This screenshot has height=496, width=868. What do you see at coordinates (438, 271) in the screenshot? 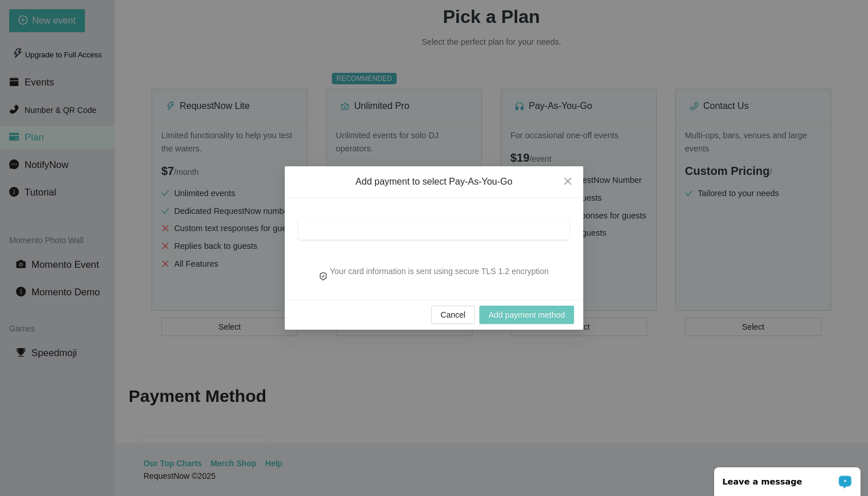
I see `div: Your card information is sent using secure TLS 1.2 encryption` at bounding box center [438, 271].